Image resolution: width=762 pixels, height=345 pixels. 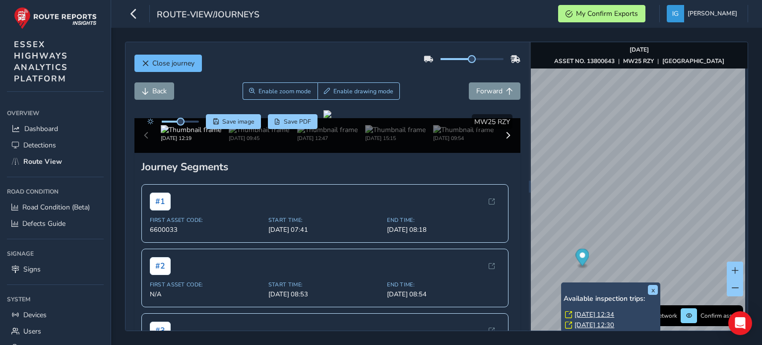 What do you see at coordinates (584, 61) in the screenshot?
I see `strong: ASSET NO. 13800643` at bounding box center [584, 61].